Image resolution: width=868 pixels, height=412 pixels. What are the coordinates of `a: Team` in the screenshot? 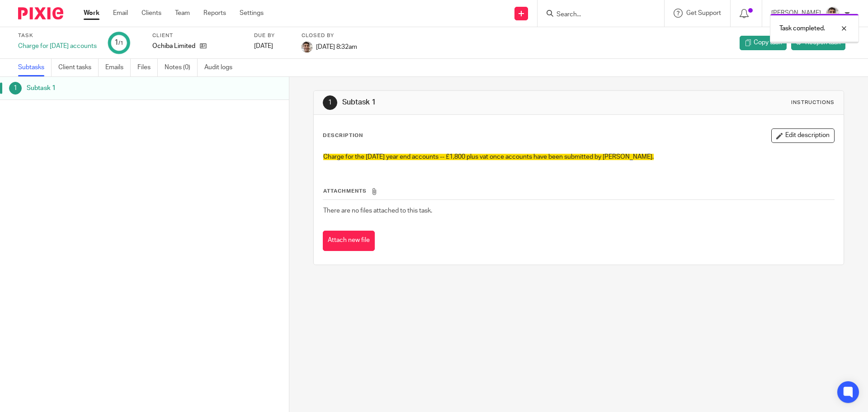 It's located at (182, 13).